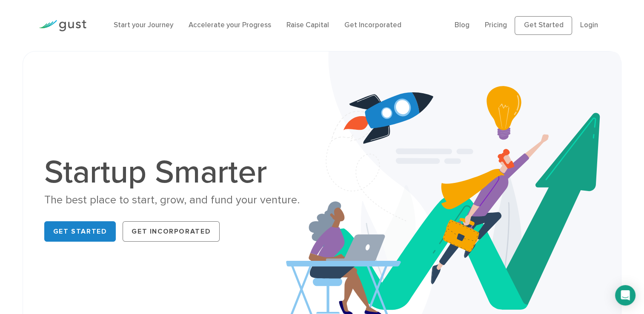  What do you see at coordinates (230, 25) in the screenshot?
I see `a: Accelerate your Progress` at bounding box center [230, 25].